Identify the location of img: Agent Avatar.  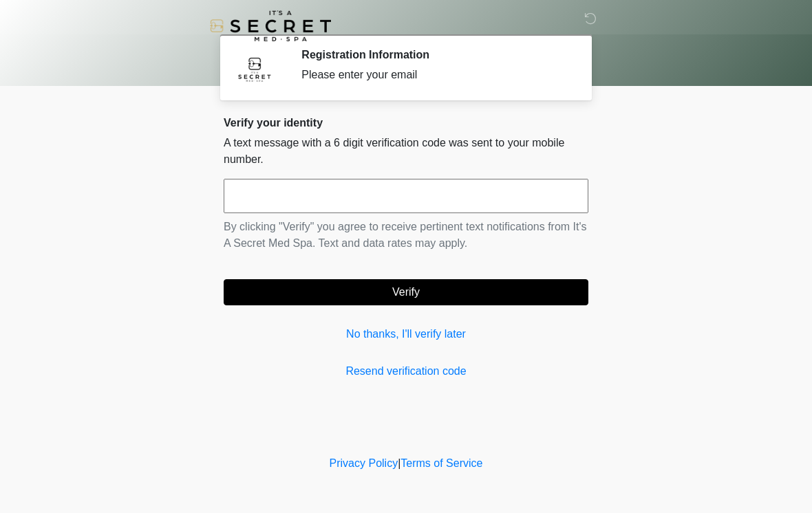
(254, 69).